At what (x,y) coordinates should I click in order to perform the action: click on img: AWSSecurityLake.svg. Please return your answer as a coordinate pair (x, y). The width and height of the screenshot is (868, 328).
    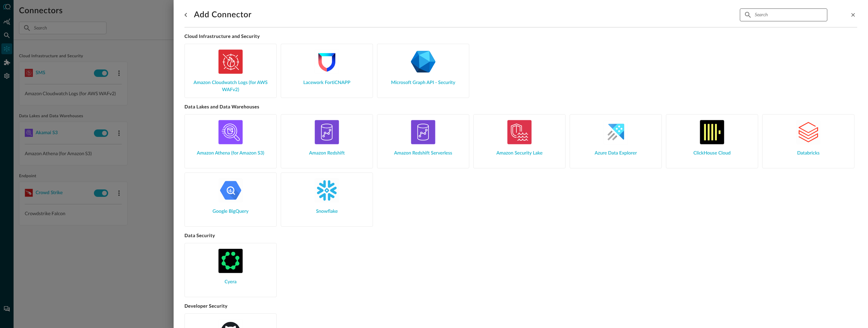
    Looking at the image, I should click on (519, 132).